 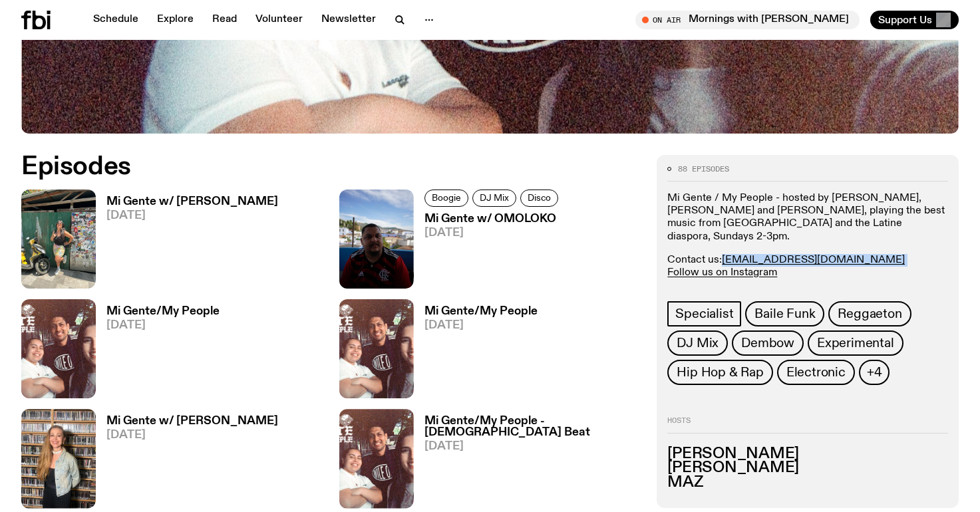 What do you see at coordinates (720, 372) in the screenshot?
I see `span: Hip Hop & Rap` at bounding box center [720, 372].